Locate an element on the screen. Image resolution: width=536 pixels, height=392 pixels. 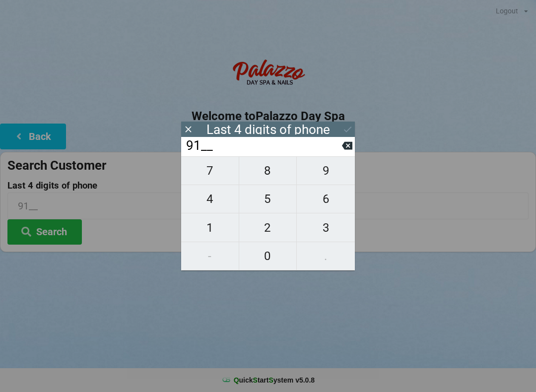
span: 8 is located at coordinates (268, 171).